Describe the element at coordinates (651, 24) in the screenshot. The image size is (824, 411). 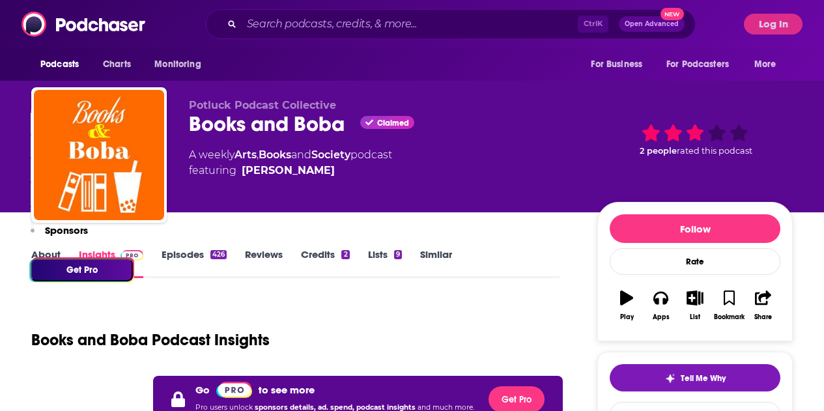
I see `span: Open Advanced` at that location.